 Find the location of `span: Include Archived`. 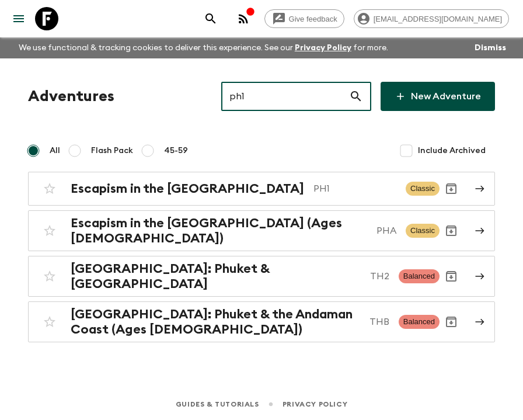

span: Include Archived is located at coordinates (452, 151).